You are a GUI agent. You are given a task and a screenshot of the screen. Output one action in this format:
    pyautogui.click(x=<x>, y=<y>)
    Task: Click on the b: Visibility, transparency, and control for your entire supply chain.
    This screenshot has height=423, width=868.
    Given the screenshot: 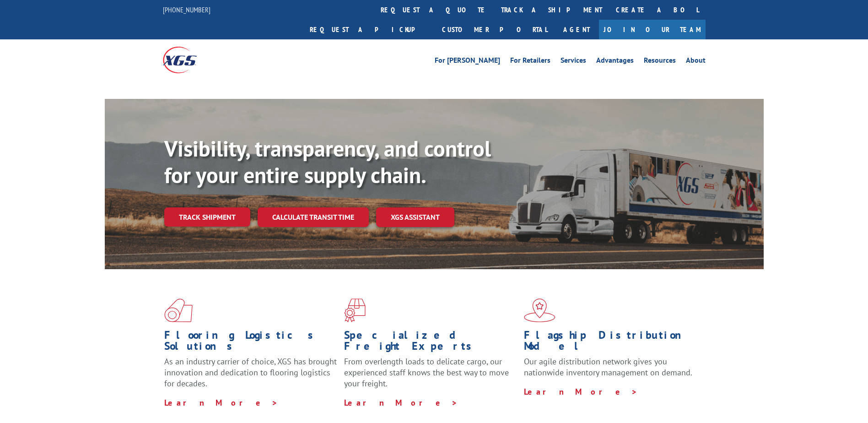 What is the action you would take?
    pyautogui.click(x=327, y=162)
    